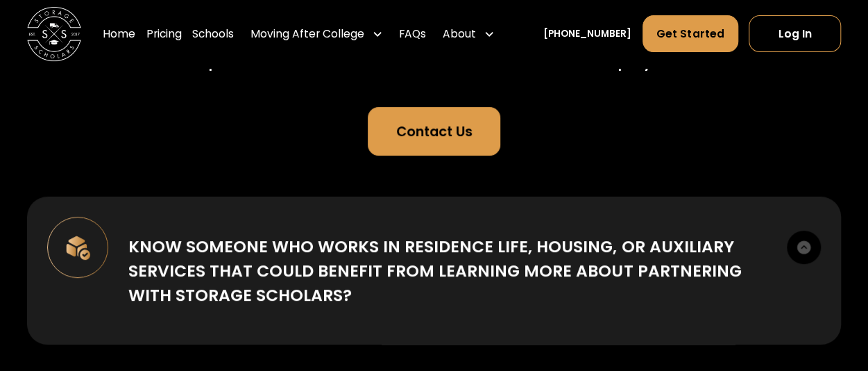 The height and width of the screenshot is (371, 868). I want to click on a: FAQs, so click(413, 33).